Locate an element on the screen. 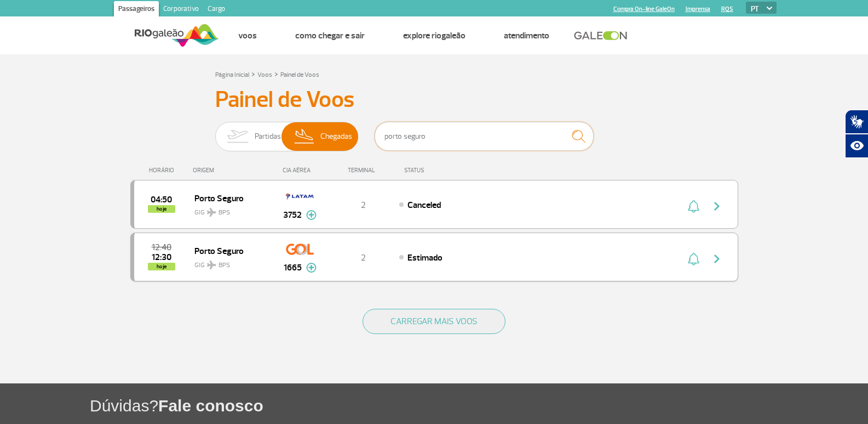 The height and width of the screenshot is (424, 868). button: CARREGAR MAIS VOOS is located at coordinates (434, 321).